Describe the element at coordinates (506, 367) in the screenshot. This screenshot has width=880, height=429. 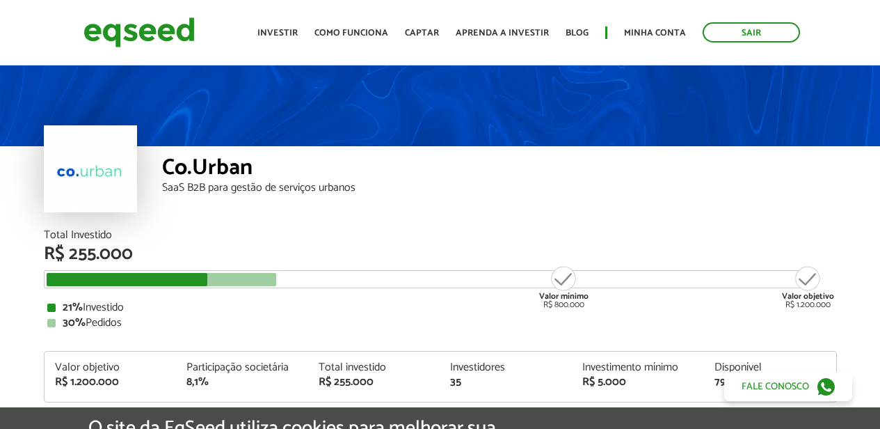
I see `div: Investidores` at that location.